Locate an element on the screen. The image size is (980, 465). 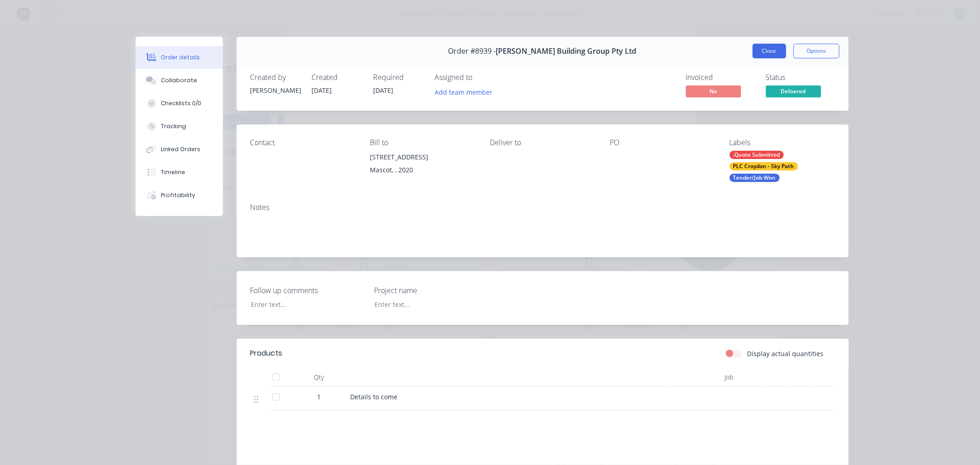
div: Deliver to is located at coordinates (542, 142).